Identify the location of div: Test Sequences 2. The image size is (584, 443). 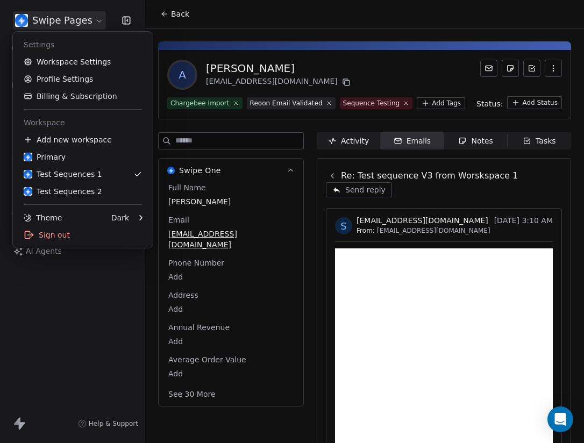
(63, 192).